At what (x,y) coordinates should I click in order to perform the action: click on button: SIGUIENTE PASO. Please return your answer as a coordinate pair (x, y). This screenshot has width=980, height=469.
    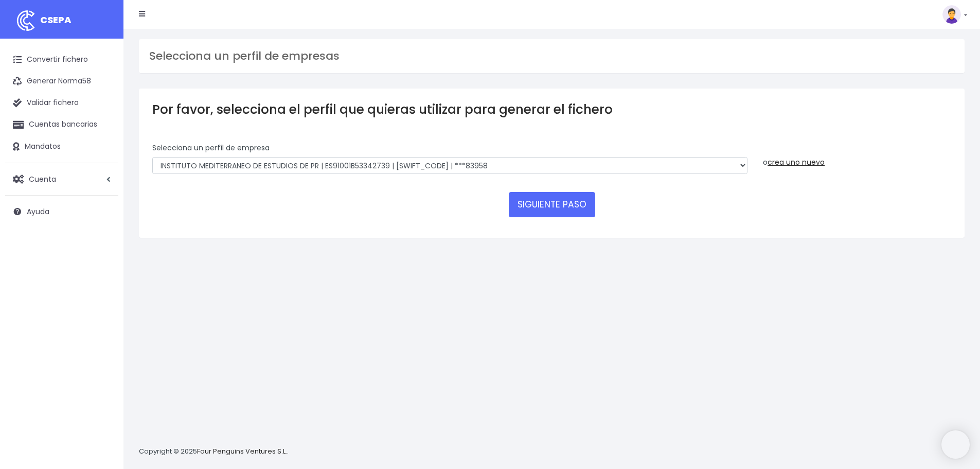
    Looking at the image, I should click on (552, 204).